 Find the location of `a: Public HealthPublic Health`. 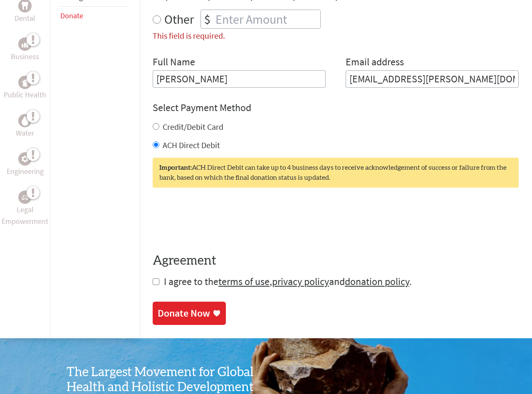

a: Public HealthPublic Health is located at coordinates (25, 88).